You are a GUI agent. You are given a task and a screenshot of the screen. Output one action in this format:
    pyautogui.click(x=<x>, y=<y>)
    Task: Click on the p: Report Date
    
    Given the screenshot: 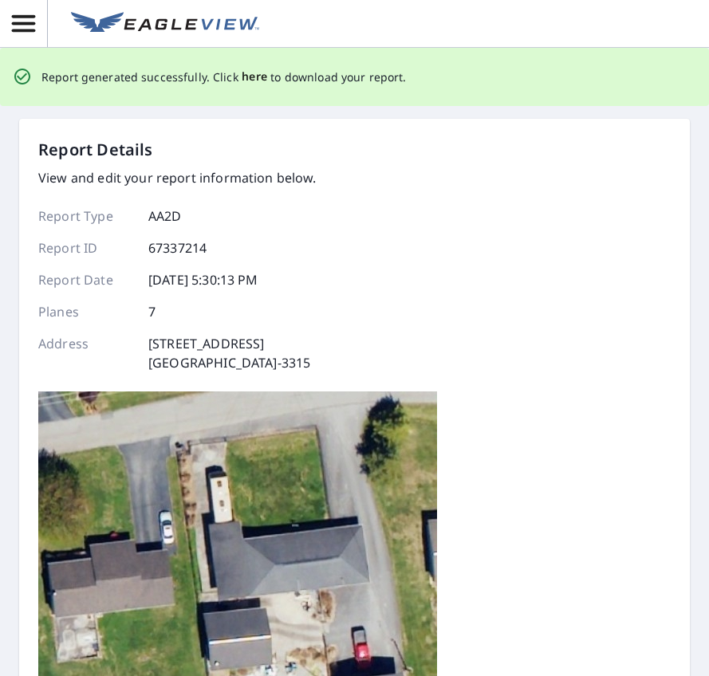 What is the action you would take?
    pyautogui.click(x=86, y=280)
    